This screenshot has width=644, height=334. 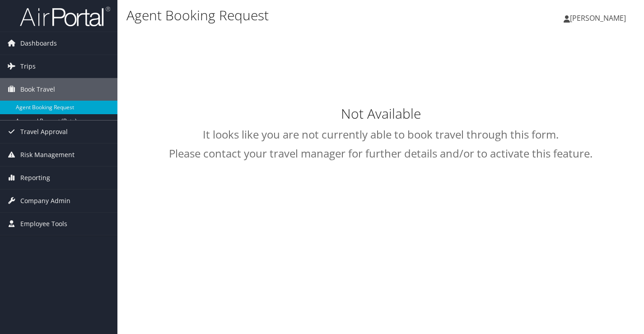 I want to click on span: Book Travel, so click(x=38, y=90).